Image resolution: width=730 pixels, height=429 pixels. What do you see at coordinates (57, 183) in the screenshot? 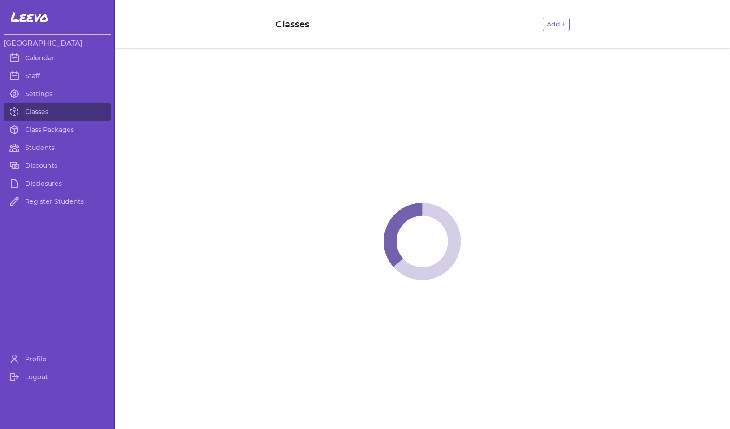
I see `a: Disclosures` at bounding box center [57, 183].